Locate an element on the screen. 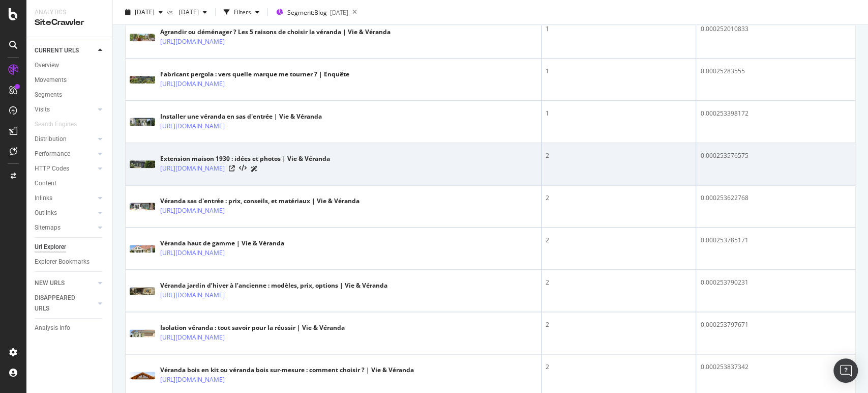  div: CURRENT URLS is located at coordinates (56, 50).